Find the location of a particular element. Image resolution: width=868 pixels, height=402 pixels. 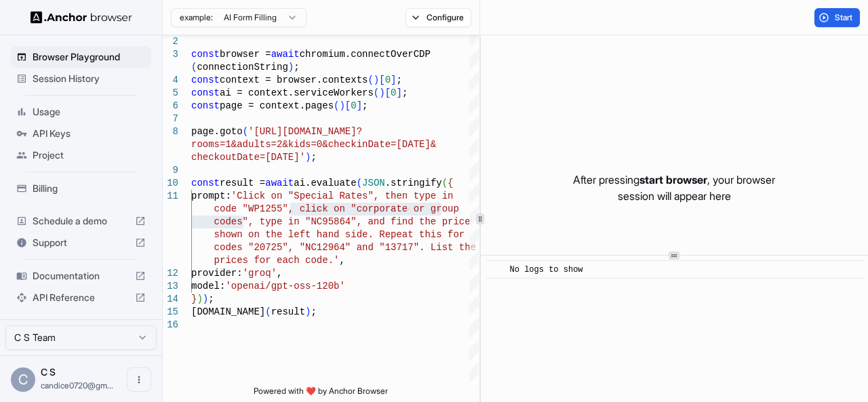

span: result is located at coordinates (288, 312).